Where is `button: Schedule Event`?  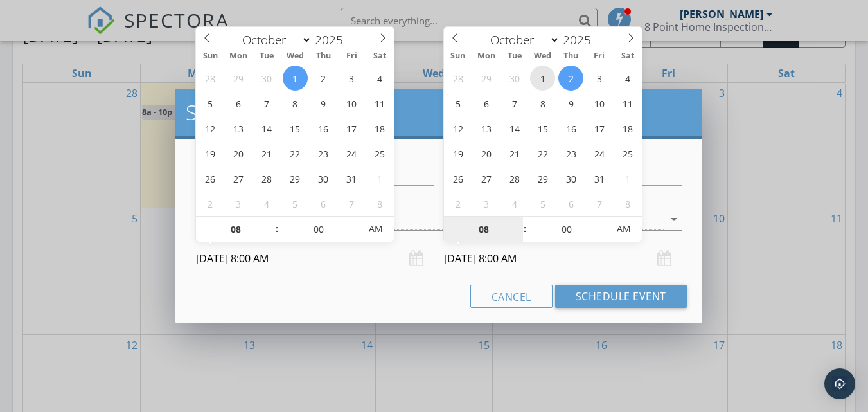 button: Schedule Event is located at coordinates (621, 296).